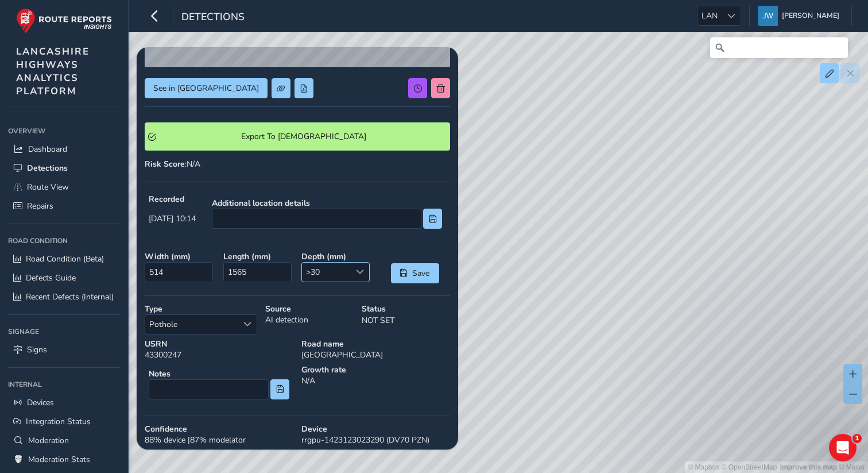  I want to click on div: N/A, so click(375, 384).